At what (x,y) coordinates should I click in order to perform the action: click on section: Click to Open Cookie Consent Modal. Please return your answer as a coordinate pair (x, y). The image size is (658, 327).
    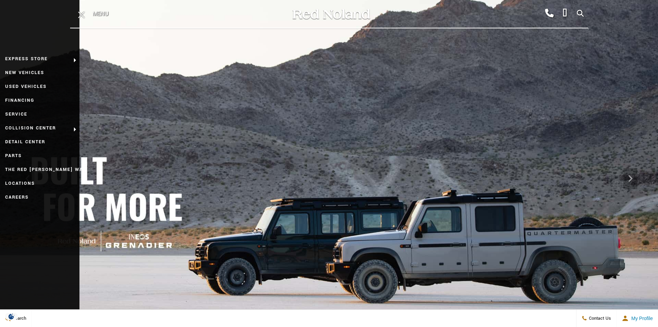
    Looking at the image, I should click on (11, 316).